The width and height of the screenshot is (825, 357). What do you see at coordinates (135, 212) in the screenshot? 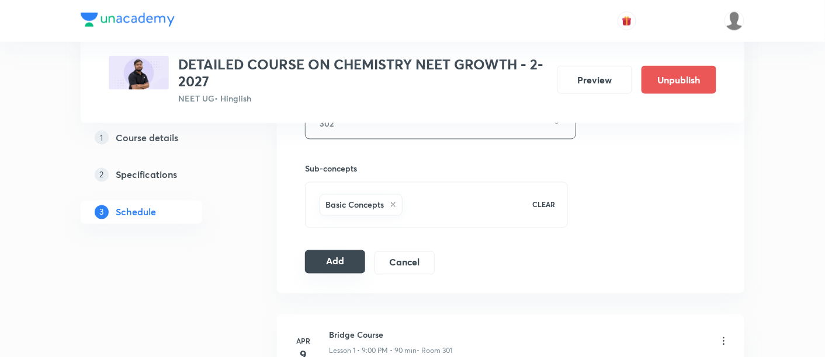
I see `h5: Schedule` at bounding box center [135, 212].